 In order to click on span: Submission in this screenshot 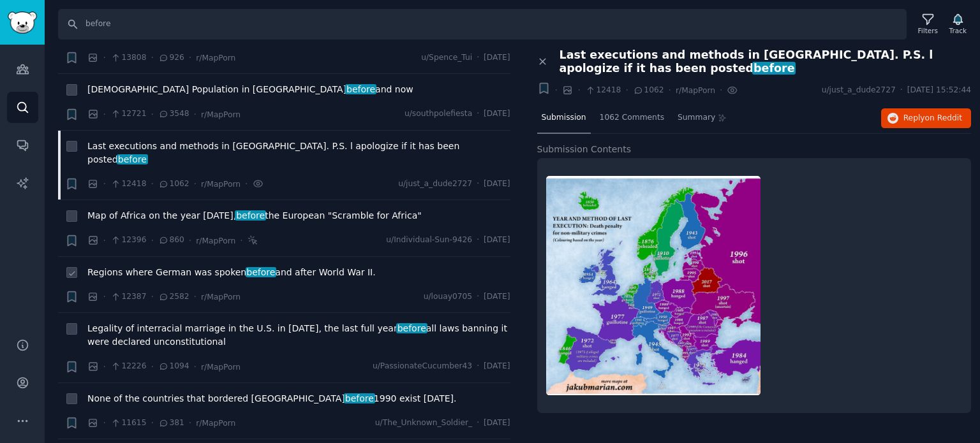, I will do `click(564, 118)`.